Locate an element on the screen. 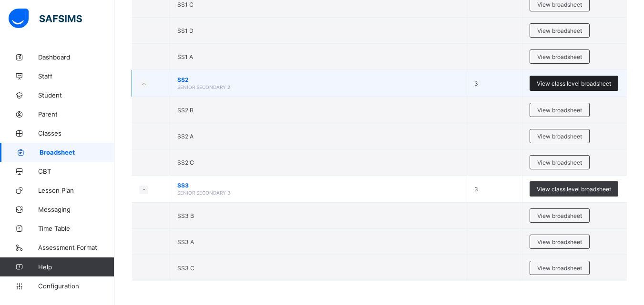  span: Parent is located at coordinates (76, 115).